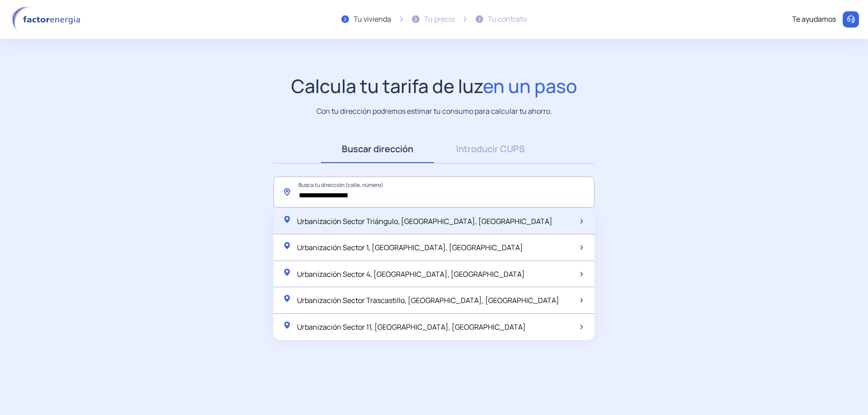 The width and height of the screenshot is (868, 415). What do you see at coordinates (851, 19) in the screenshot?
I see `img: llamar` at bounding box center [851, 19].